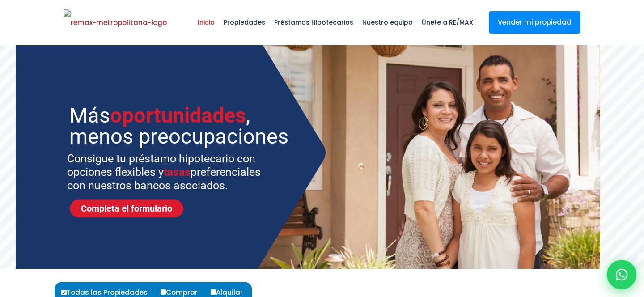 The width and height of the screenshot is (644, 297). What do you see at coordinates (207, 22) in the screenshot?
I see `span: Inicio` at bounding box center [207, 22].